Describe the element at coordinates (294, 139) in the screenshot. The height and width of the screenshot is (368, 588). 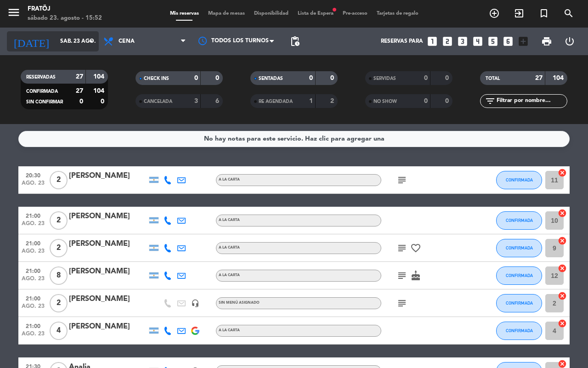
I see `div: No hay notas para este servicio. Haz clic para agregar una` at that location.